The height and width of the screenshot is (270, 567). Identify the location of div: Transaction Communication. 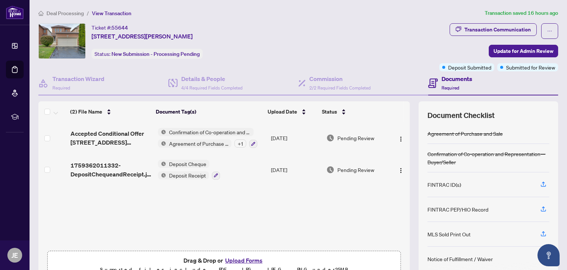
(498, 30).